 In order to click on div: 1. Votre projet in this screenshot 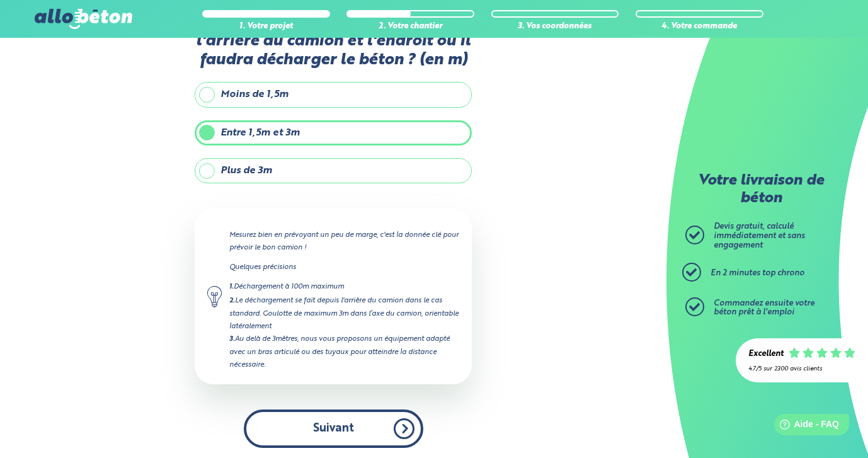, I will do `click(265, 27)`.